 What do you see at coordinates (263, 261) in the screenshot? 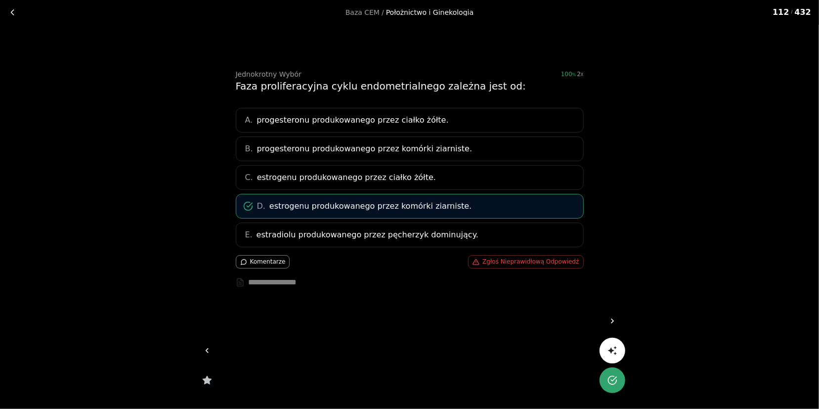
I see `button: Komentarze` at bounding box center [263, 261].